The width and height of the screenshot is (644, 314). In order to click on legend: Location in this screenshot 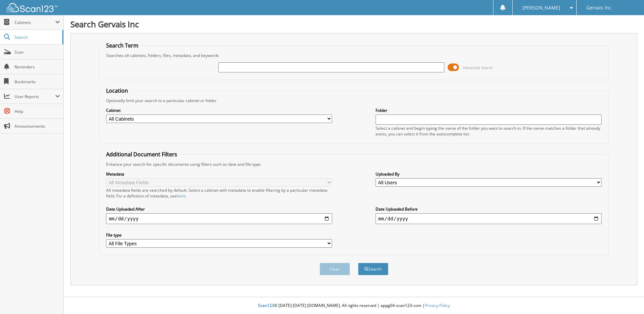, I will do `click(117, 91)`.